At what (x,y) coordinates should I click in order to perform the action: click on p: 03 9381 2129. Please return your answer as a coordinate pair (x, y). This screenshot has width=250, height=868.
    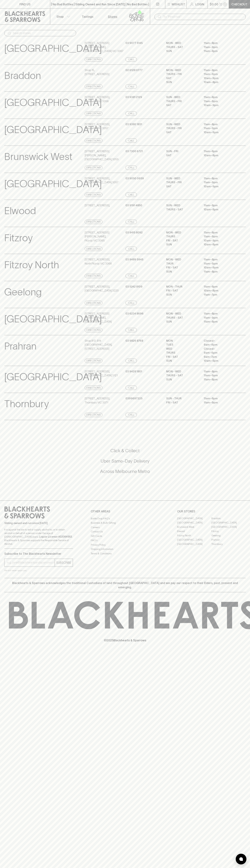
    Looking at the image, I should click on (134, 97).